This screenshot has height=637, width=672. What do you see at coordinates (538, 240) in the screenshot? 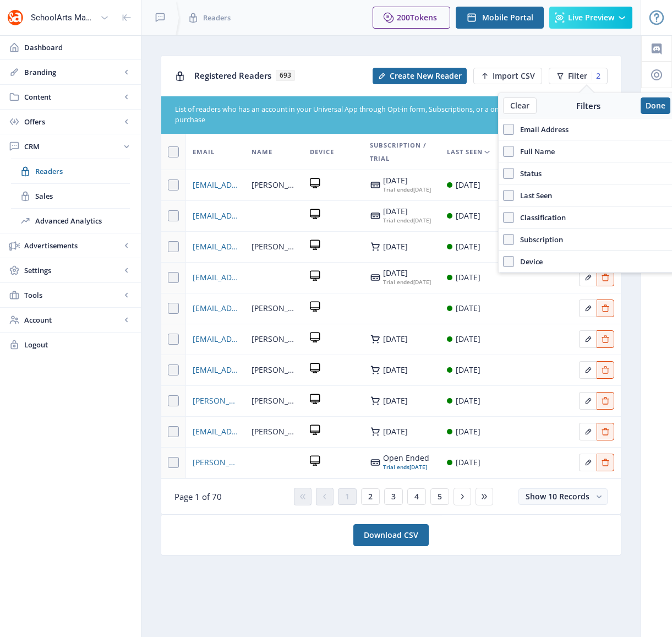
I see `span: Subscription` at bounding box center [538, 240].